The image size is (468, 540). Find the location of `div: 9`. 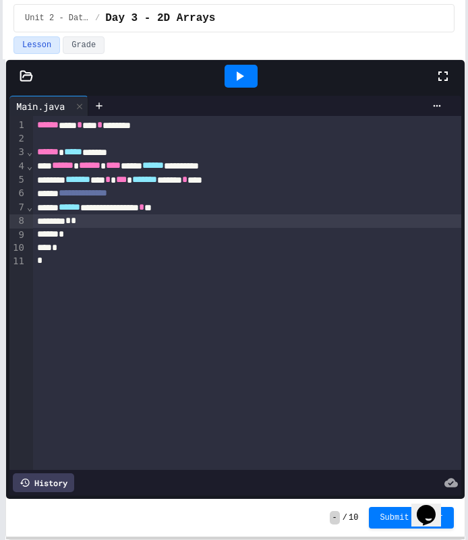

div: 9 is located at coordinates (18, 235).